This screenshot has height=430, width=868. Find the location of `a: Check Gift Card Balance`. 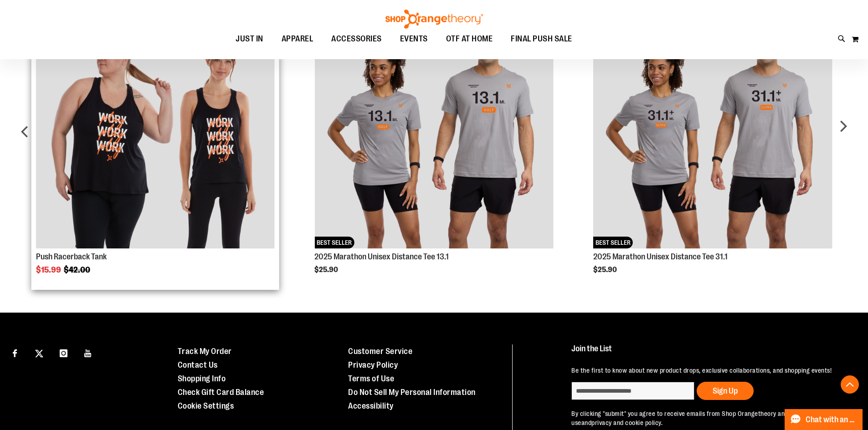

a: Check Gift Card Balance is located at coordinates (221, 392).